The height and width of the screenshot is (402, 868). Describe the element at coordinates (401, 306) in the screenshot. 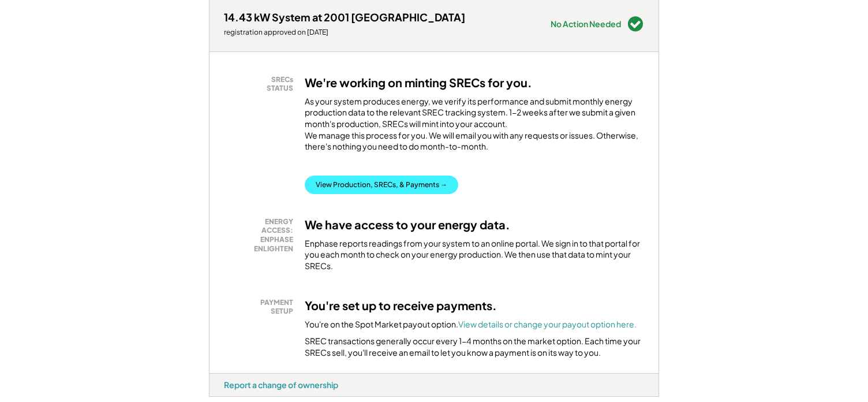

I see `h3: You're set up to receive payments.` at that location.